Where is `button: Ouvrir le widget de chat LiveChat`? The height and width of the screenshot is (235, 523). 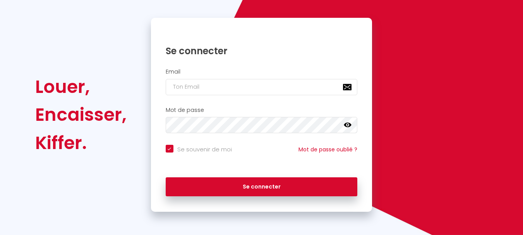
button: Ouvrir le widget de chat LiveChat is located at coordinates (18, 15).